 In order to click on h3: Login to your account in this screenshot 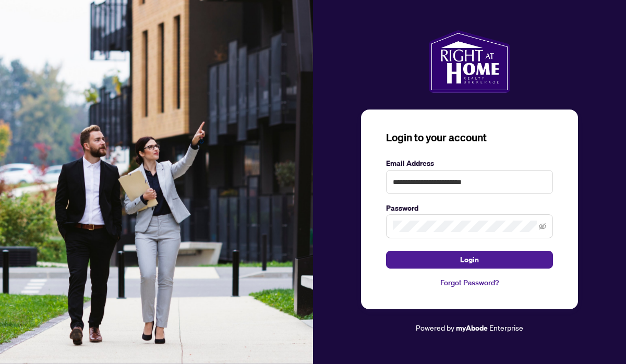, I will do `click(470, 137)`.